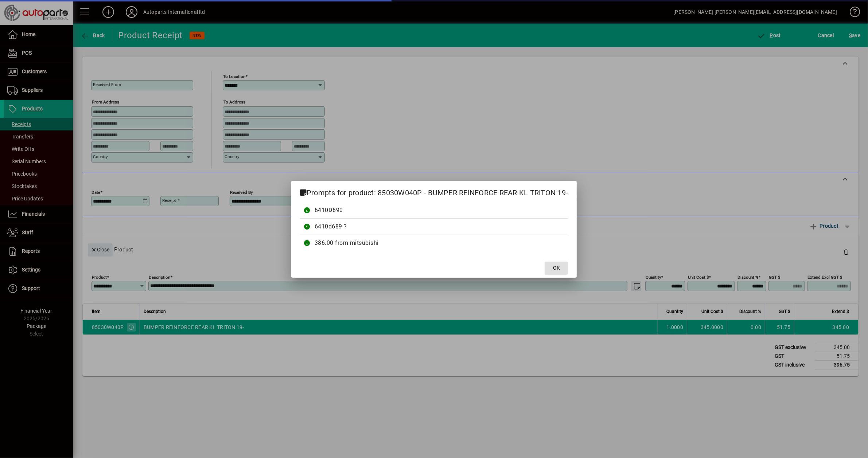 This screenshot has height=458, width=868. I want to click on button: OK, so click(557, 269).